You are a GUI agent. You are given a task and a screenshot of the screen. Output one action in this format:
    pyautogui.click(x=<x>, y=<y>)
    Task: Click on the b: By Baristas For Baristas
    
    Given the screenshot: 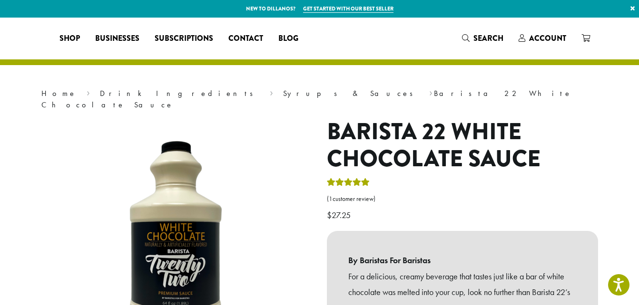 What is the action you would take?
    pyautogui.click(x=462, y=261)
    